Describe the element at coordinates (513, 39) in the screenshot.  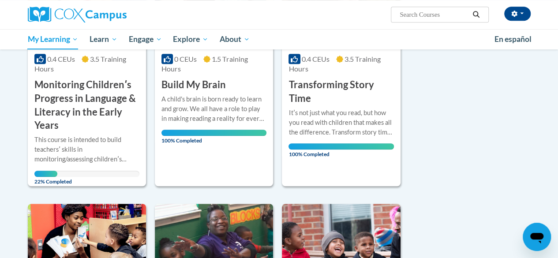
I see `span: En español` at that location.